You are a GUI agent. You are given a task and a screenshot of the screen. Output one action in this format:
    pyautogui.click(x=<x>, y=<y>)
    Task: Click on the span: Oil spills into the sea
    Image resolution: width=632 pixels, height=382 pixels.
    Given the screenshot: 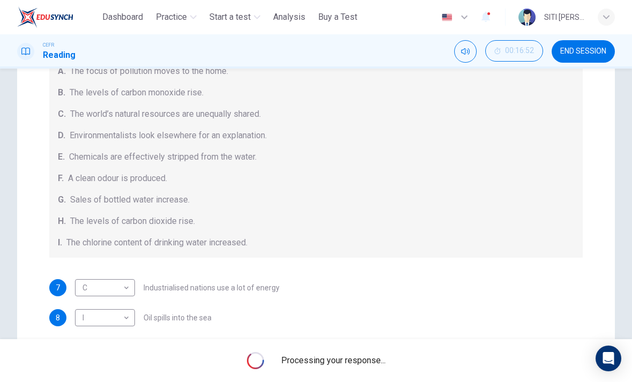 What is the action you would take?
    pyautogui.click(x=177, y=317)
    